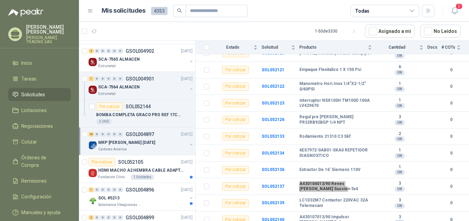 The image size is (469, 221). What do you see at coordinates (399, 134) in the screenshot?
I see `b: 2` at bounding box center [399, 134].